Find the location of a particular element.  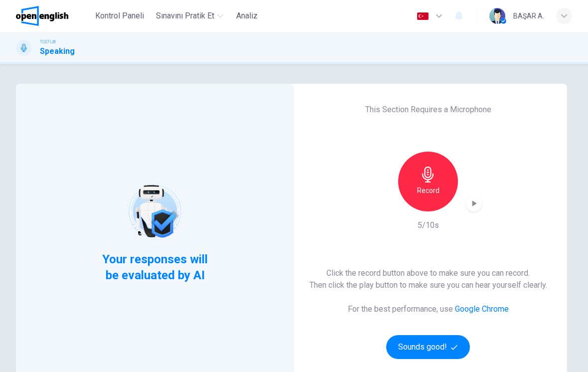

button: Record is located at coordinates (428, 181).